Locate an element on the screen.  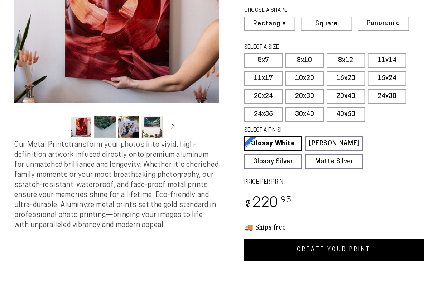
button: Load image 3 in gallery view is located at coordinates (129, 126).